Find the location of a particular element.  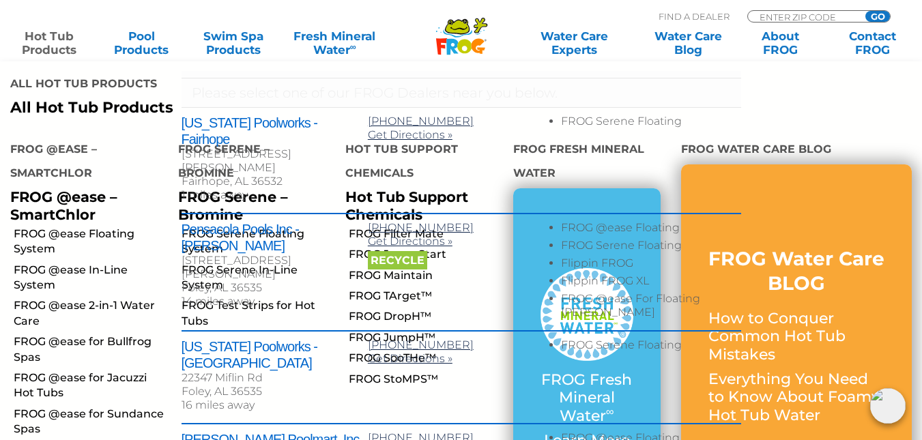

a: All Hot Tub Products is located at coordinates (231, 108).